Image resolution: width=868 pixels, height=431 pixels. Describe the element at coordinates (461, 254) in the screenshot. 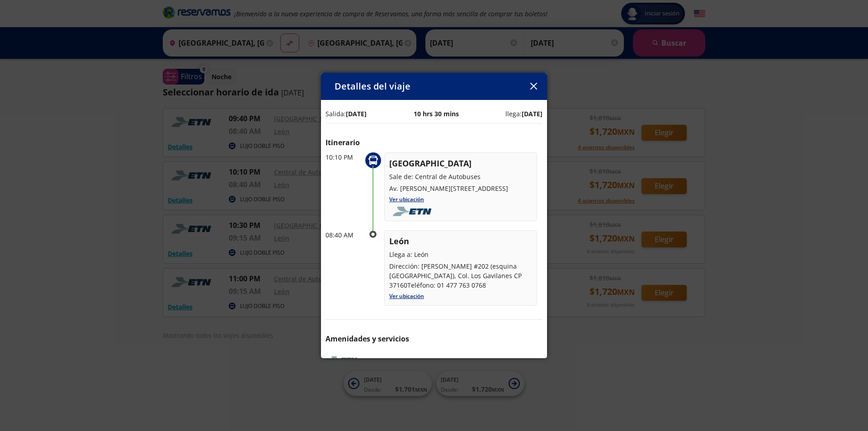

I see `p: Llega a: León` at that location.